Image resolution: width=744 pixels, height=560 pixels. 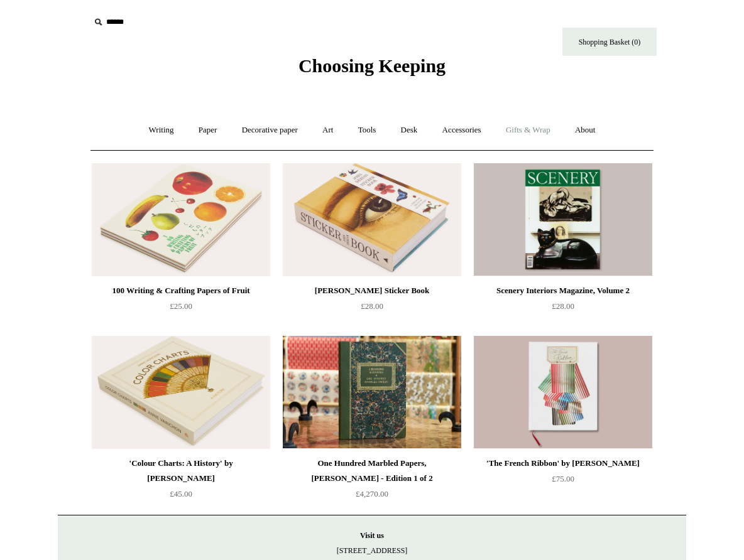 I want to click on a: Art, so click(x=328, y=130).